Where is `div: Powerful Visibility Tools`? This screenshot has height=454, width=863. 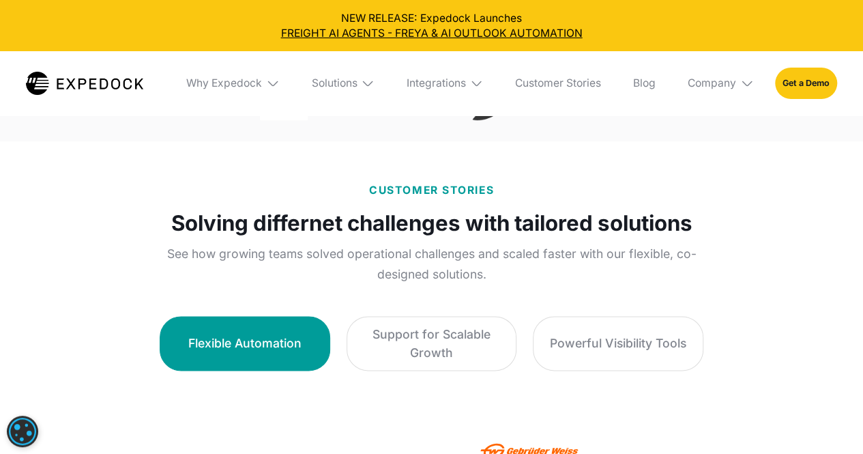 div: Powerful Visibility Tools is located at coordinates (617, 343).